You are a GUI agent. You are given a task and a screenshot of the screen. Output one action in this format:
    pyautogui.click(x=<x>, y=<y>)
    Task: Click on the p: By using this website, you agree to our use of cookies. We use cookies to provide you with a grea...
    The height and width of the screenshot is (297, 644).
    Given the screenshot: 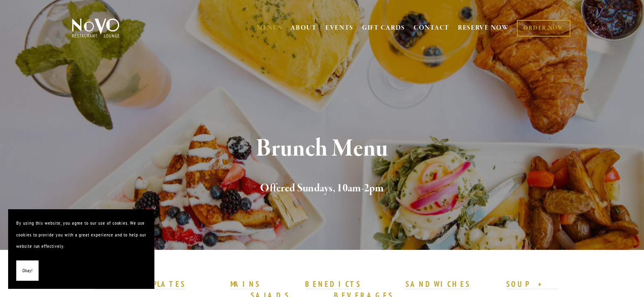 What is the action you would take?
    pyautogui.click(x=81, y=235)
    